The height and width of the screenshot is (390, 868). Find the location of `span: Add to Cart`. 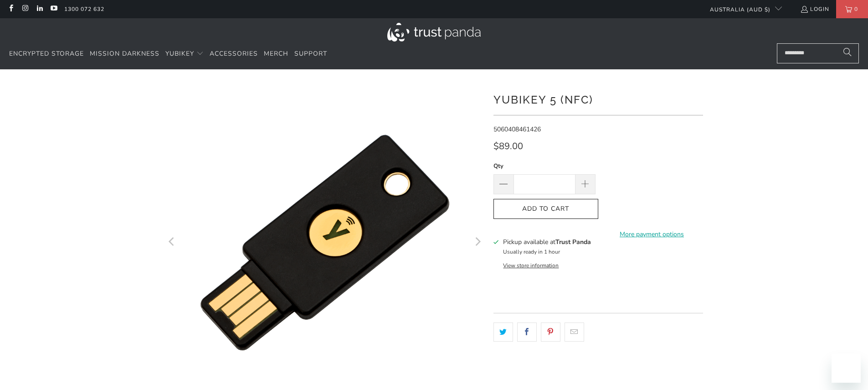

span: Add to Cart is located at coordinates (546, 209).